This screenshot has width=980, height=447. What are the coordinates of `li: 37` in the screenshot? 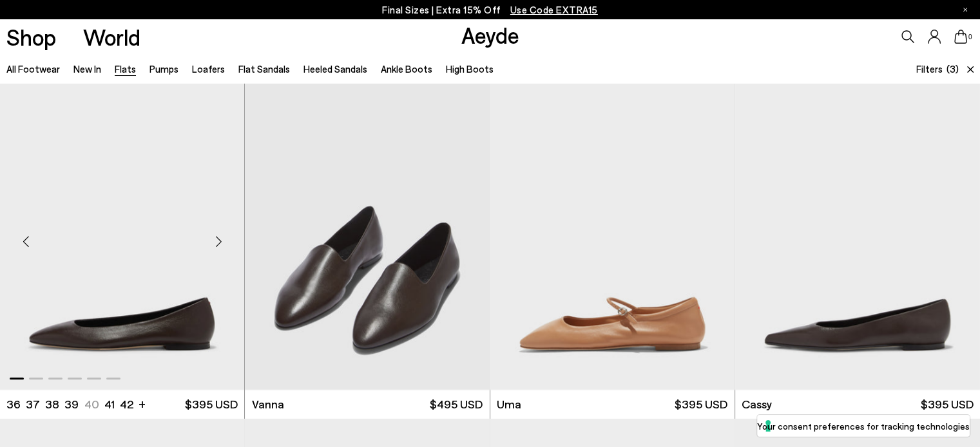 It's located at (33, 404).